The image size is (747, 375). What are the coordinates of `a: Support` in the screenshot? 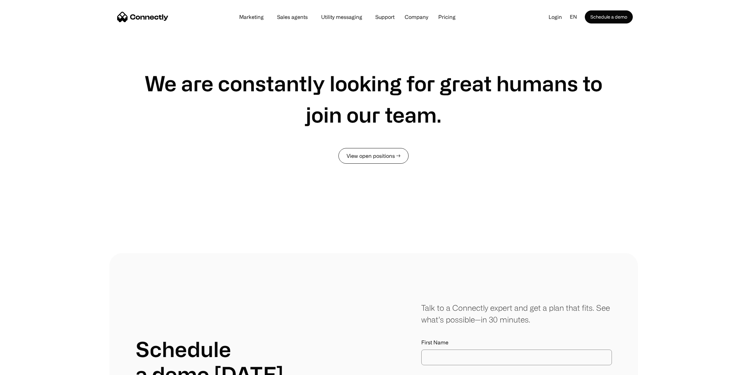 It's located at (385, 17).